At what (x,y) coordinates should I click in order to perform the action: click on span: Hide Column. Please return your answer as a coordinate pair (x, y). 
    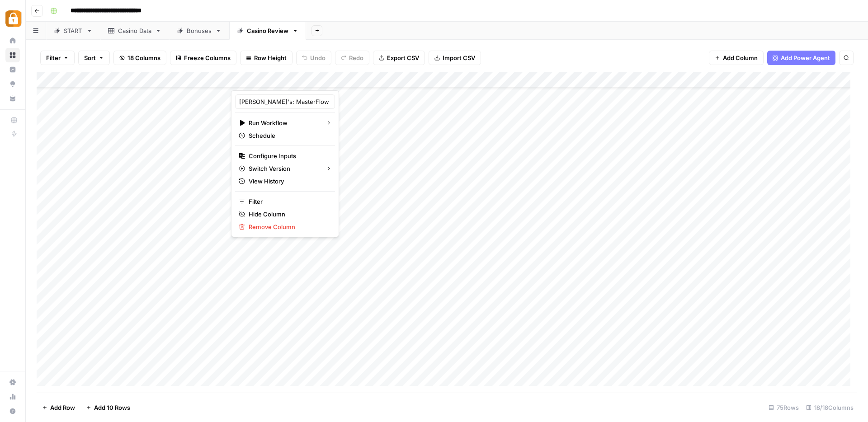
    Looking at the image, I should click on (288, 214).